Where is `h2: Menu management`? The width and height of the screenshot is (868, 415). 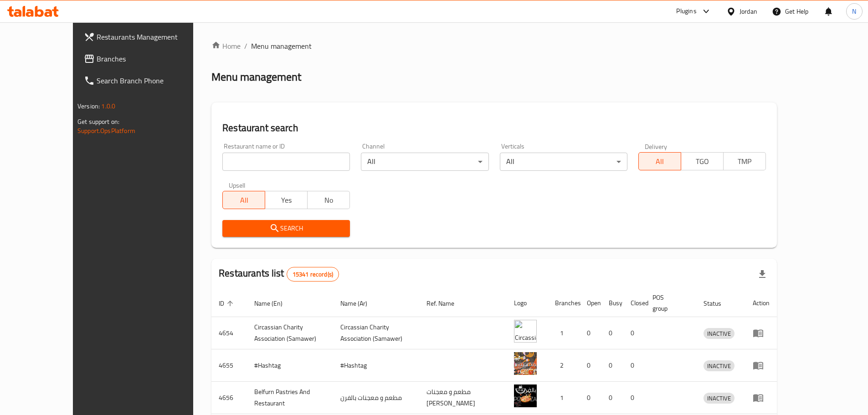
h2: Menu management is located at coordinates (256, 77).